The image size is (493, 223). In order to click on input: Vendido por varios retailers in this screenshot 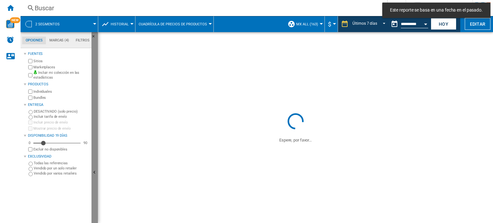, I will do `click(30, 174)`.